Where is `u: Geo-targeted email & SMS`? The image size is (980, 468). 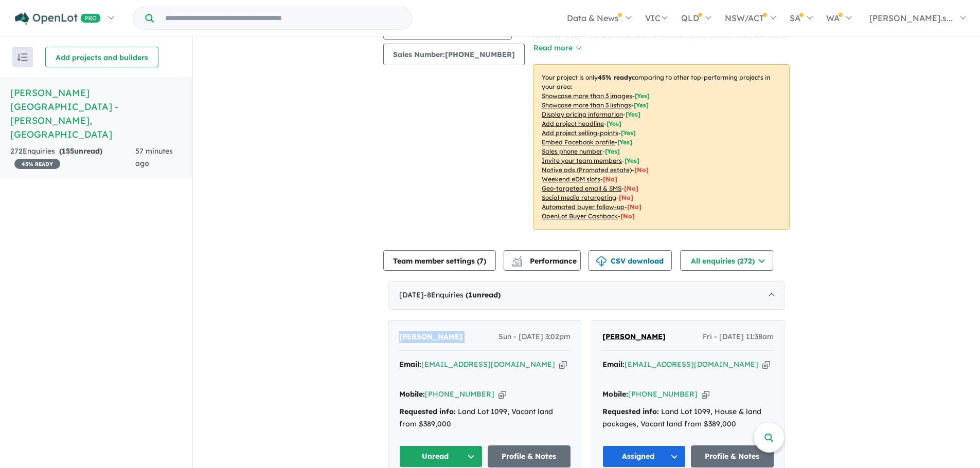 u: Geo-targeted email & SMS is located at coordinates (582, 188).